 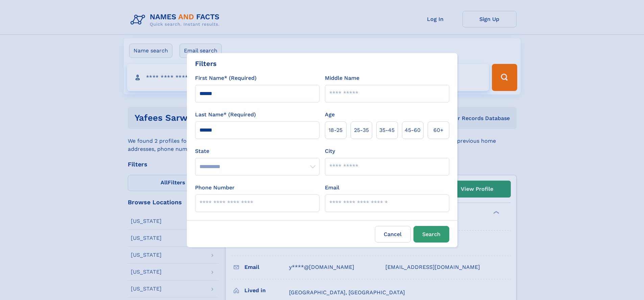 I want to click on label: Middle Name, so click(x=342, y=78).